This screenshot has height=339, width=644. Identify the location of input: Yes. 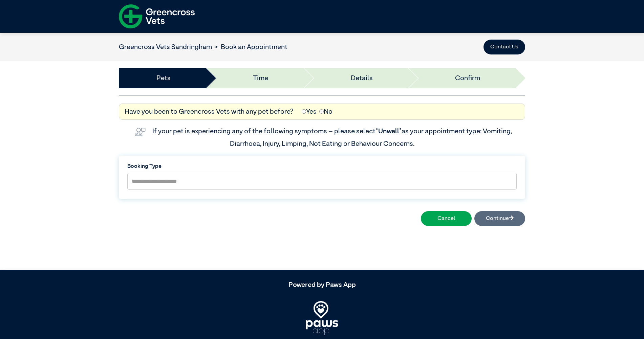
(304, 111).